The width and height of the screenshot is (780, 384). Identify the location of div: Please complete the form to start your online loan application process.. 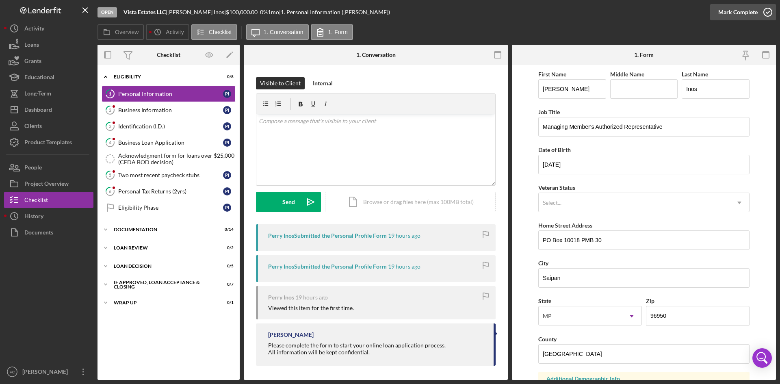
(357, 345).